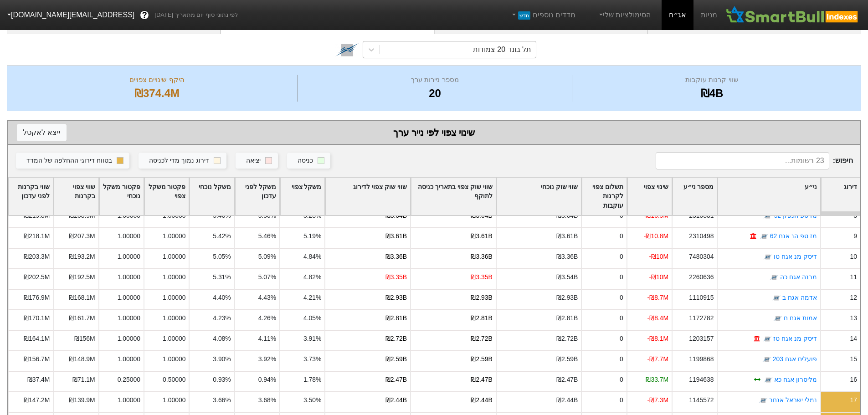 Image resolution: width=868 pixels, height=415 pixels. Describe the element at coordinates (854, 359) in the screenshot. I see `div: 15` at that location.